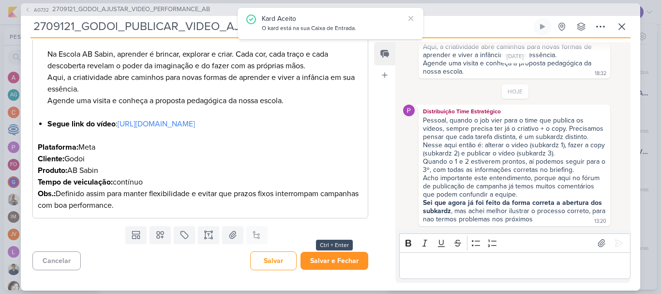  I want to click on strong: Tempo de veiculação:, so click(75, 182).